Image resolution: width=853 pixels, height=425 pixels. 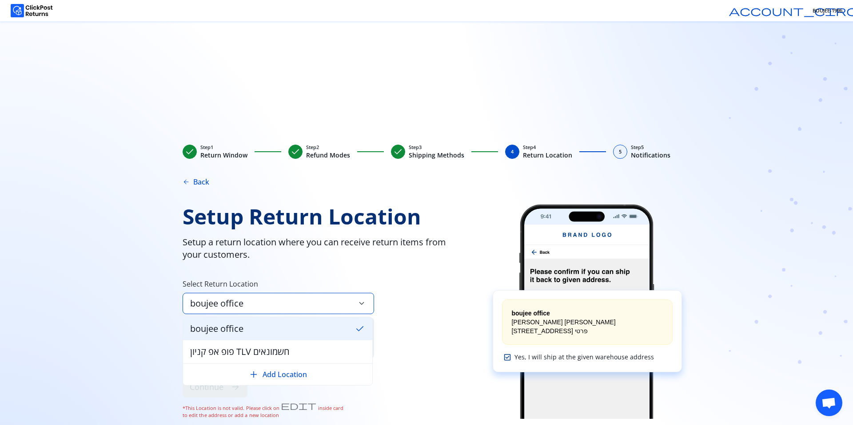 I want to click on span: Shipping Methods, so click(x=437, y=155).